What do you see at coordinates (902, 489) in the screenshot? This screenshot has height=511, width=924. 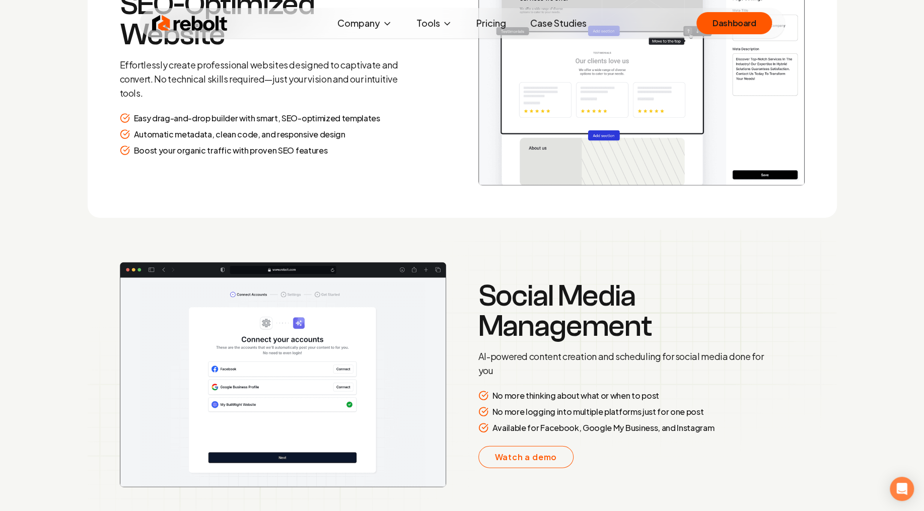 I see `div: Open Intercom Messenger` at bounding box center [902, 489].